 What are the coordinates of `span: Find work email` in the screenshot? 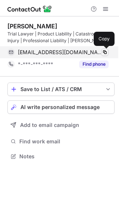 It's located at (66, 141).